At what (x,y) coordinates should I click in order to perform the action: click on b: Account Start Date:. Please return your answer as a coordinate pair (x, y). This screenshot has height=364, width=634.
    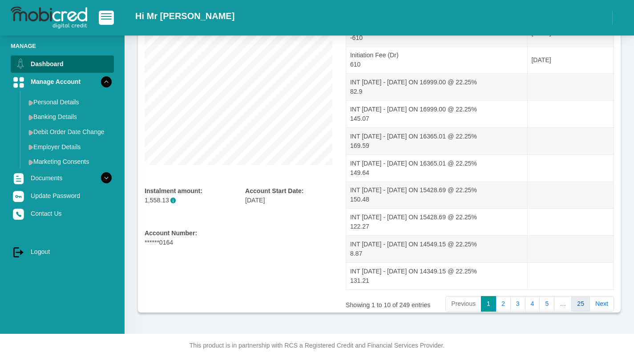
    Looking at the image, I should click on (274, 191).